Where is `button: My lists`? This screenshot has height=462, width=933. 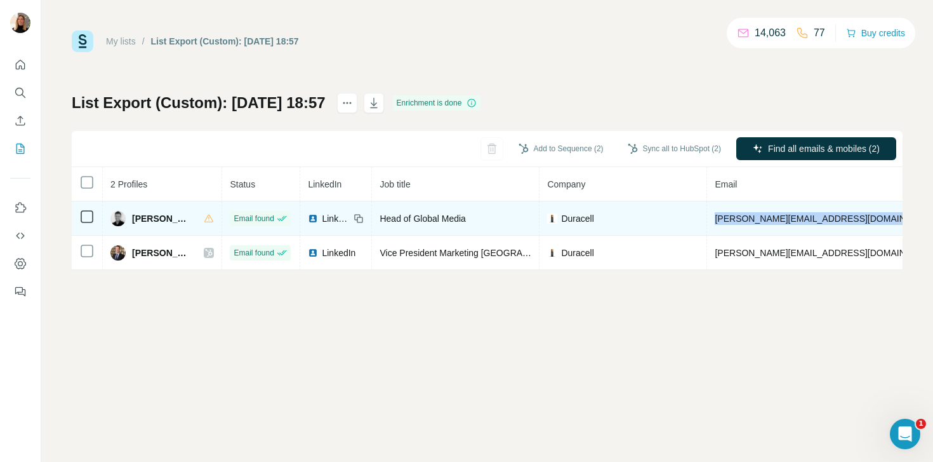
button: My lists is located at coordinates (20, 149).